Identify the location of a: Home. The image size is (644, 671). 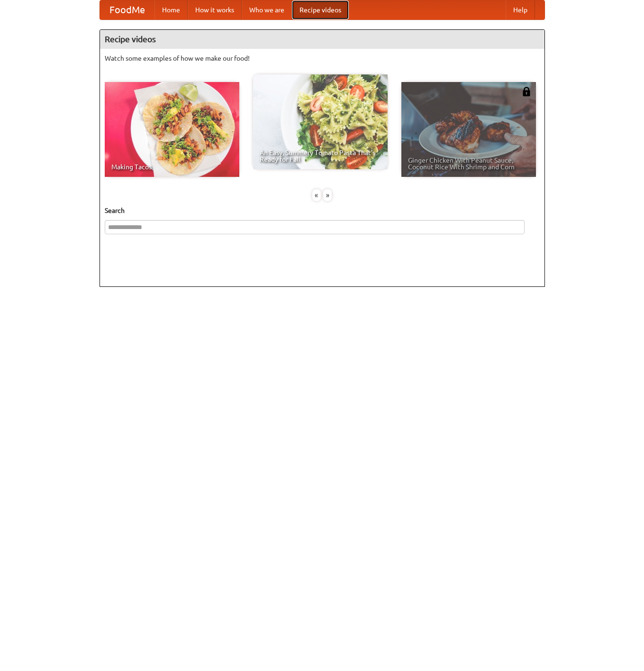
(171, 10).